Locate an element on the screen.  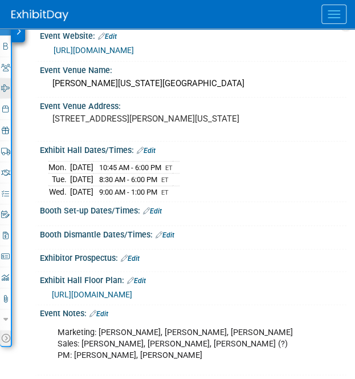
button: Menu is located at coordinates (334, 14).